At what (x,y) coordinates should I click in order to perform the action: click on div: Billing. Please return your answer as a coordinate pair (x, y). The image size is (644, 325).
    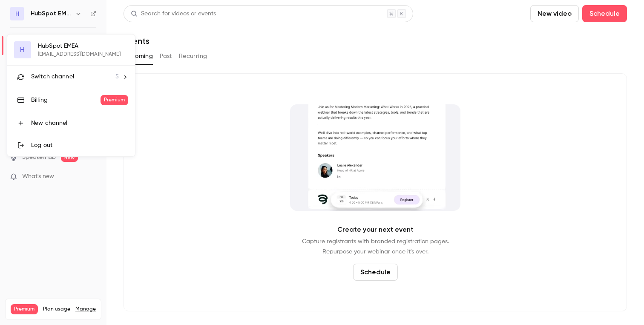
    Looking at the image, I should click on (66, 100).